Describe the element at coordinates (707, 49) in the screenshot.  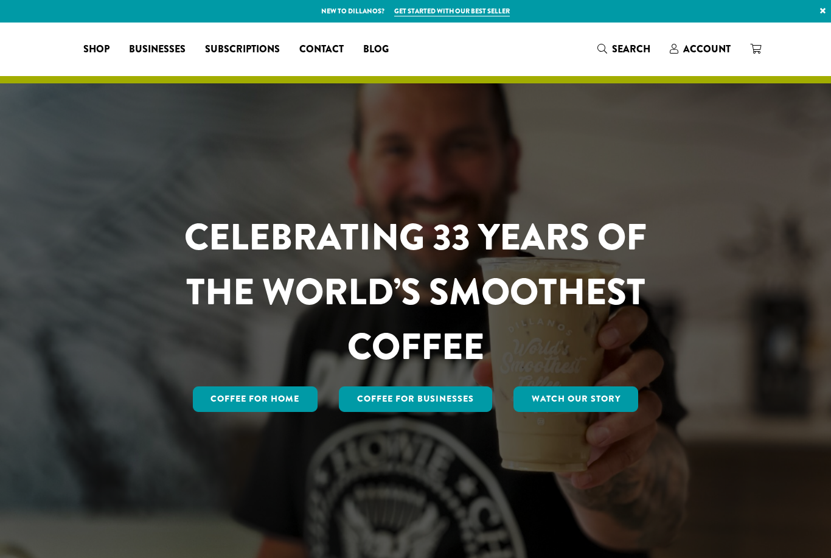
I see `span: Account` at that location.